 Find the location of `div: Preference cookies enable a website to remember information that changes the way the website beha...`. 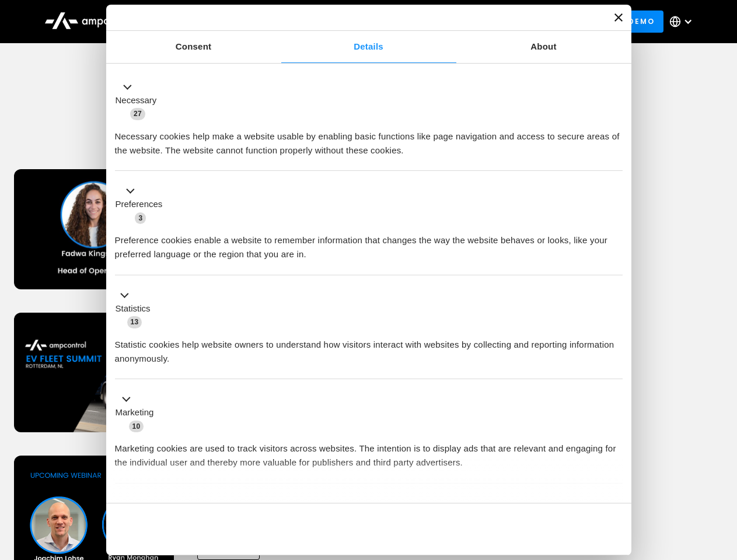

div: Preference cookies enable a website to remember information that changes the way the website beha... is located at coordinates (369, 243).